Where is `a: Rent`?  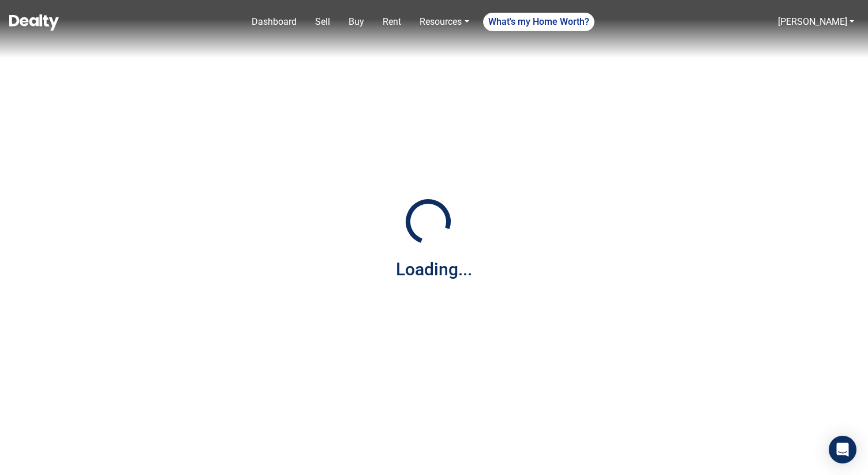 a: Rent is located at coordinates (392, 22).